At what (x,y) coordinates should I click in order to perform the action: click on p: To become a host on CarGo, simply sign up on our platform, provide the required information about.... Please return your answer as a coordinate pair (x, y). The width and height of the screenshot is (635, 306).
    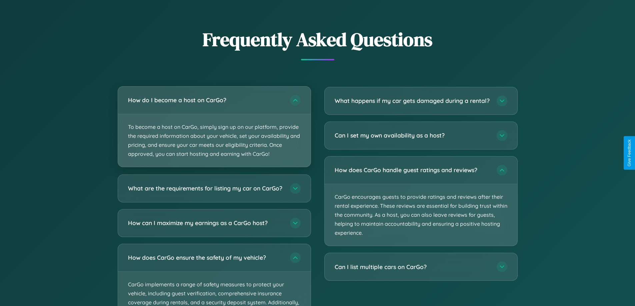
    Looking at the image, I should click on (214, 141).